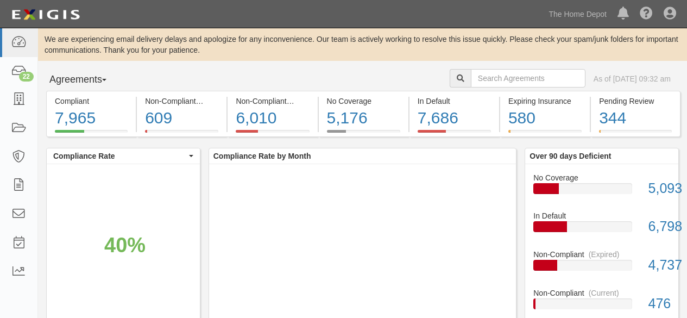 This screenshot has width=687, height=318. What do you see at coordinates (545, 134) in the screenshot?
I see `a: Expiring Insurance580` at bounding box center [545, 134].